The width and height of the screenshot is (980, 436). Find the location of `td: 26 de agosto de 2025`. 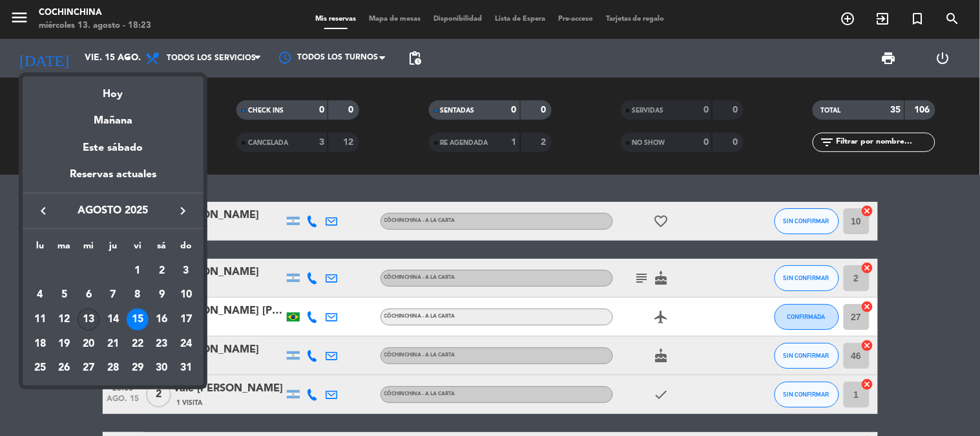

td: 26 de agosto de 2025 is located at coordinates (64, 368).